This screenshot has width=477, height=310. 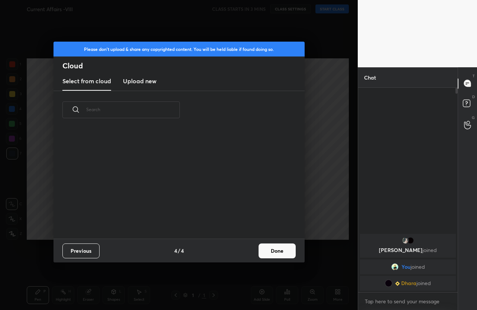 I want to click on h3: Select from cloud, so click(x=87, y=81).